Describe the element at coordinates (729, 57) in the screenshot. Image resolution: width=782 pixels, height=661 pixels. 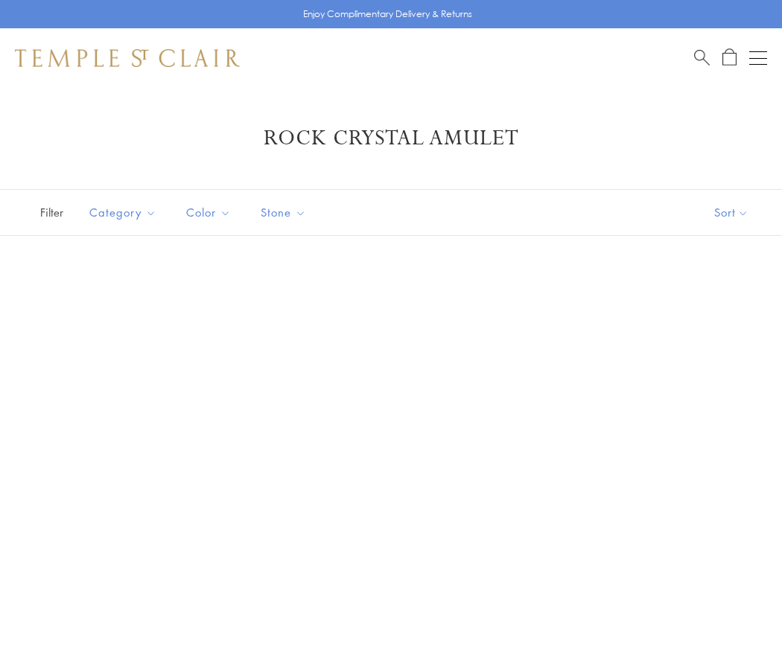
I see `a: Open Shopping Bag` at that location.